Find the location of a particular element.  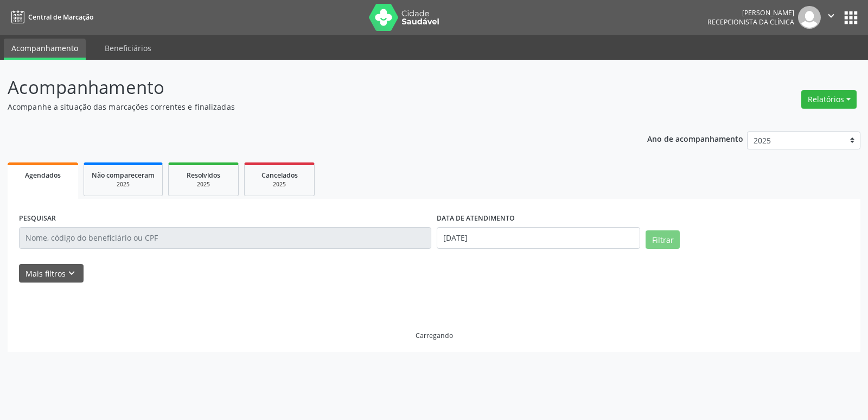

p: Acompanhe a situação das marcações correntes e finalizadas is located at coordinates (306, 107).